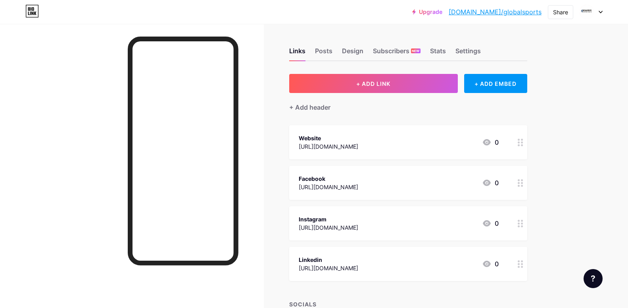 Image resolution: width=628 pixels, height=308 pixels. Describe the element at coordinates (374, 83) in the screenshot. I see `span: + ADD LINK` at that location.